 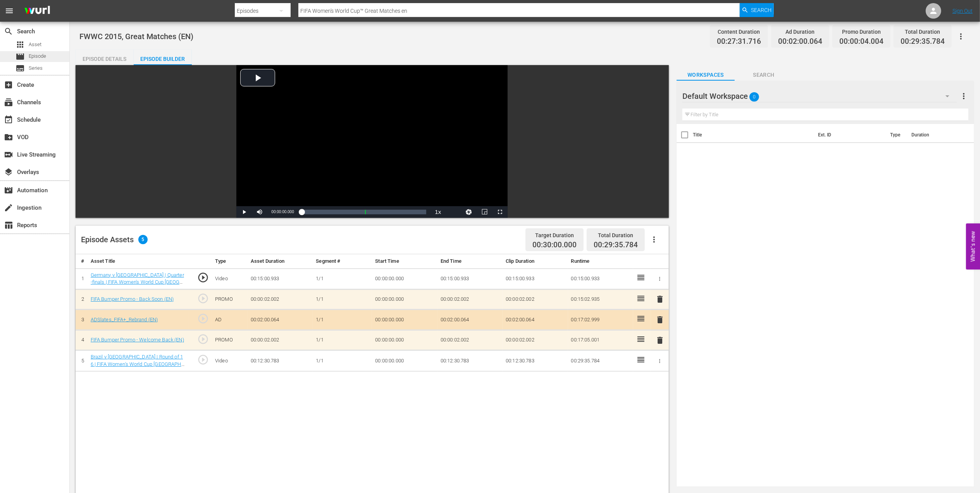 What do you see at coordinates (82, 320) in the screenshot?
I see `td: 3` at bounding box center [82, 320].